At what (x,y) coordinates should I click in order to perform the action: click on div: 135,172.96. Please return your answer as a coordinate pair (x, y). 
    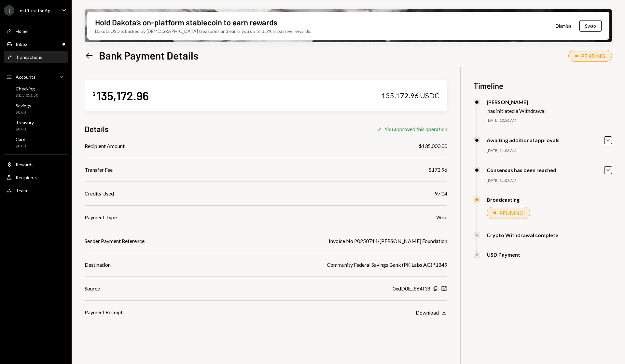
    Looking at the image, I should click on (123, 96).